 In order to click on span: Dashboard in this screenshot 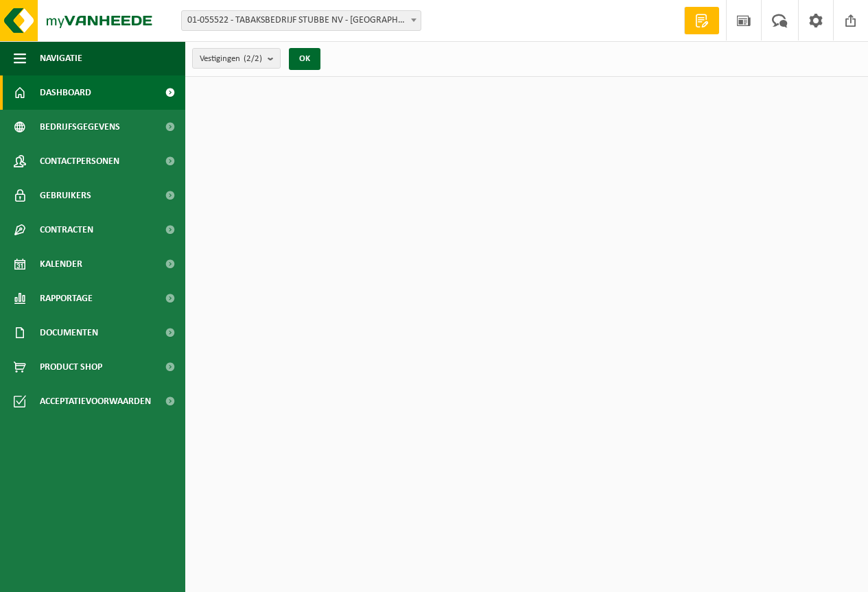, I will do `click(65, 93)`.